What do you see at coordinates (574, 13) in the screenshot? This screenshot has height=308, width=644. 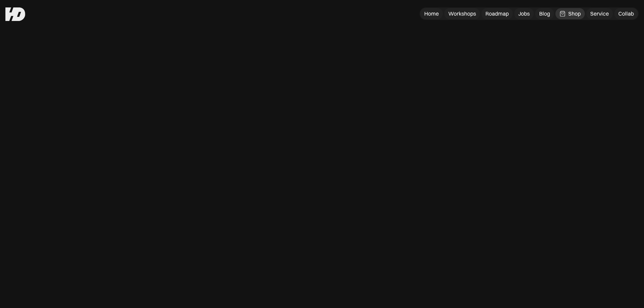 I see `div: Shop` at bounding box center [574, 13].